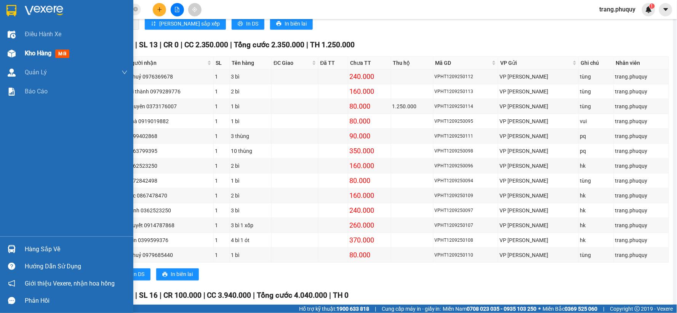 The width and height of the screenshot is (677, 313). What do you see at coordinates (148, 295) in the screenshot?
I see `span: SL 16` at bounding box center [148, 295].